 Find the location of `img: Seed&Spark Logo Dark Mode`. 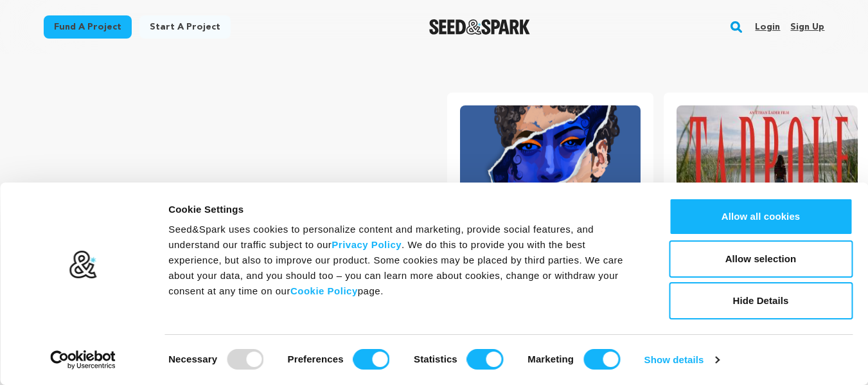

img: Seed&Spark Logo Dark Mode is located at coordinates (479, 27).